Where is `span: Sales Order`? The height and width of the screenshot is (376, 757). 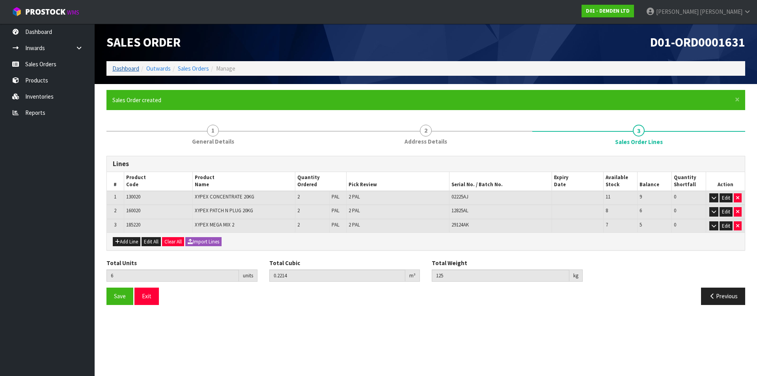
span: Sales Order is located at coordinates (144, 42).